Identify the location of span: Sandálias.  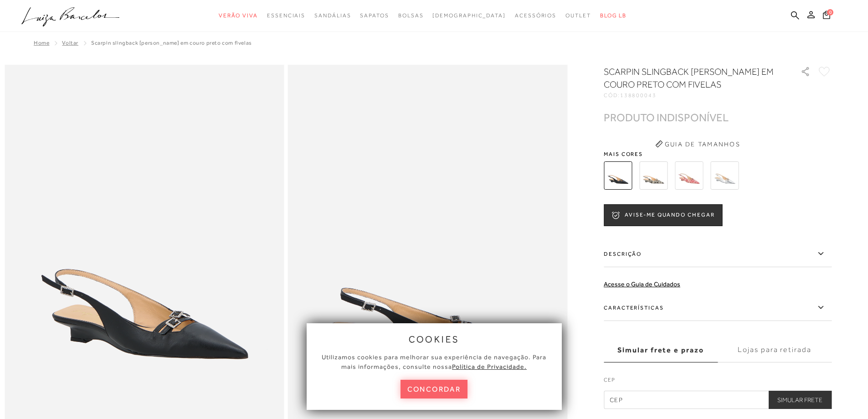
(333, 16).